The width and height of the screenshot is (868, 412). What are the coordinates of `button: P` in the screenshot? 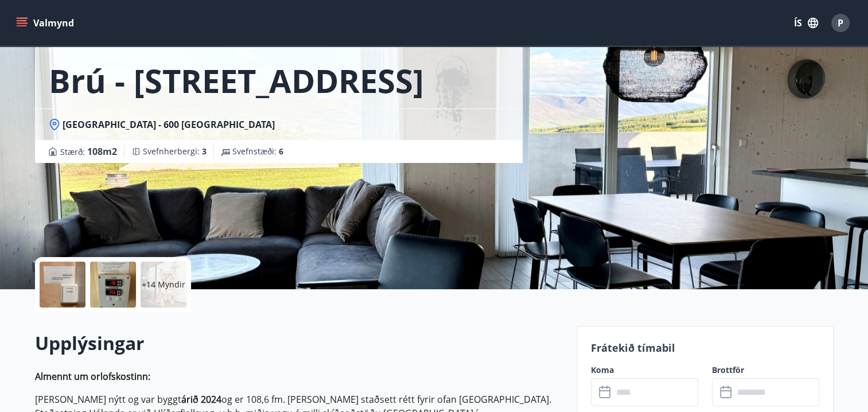 It's located at (840, 23).